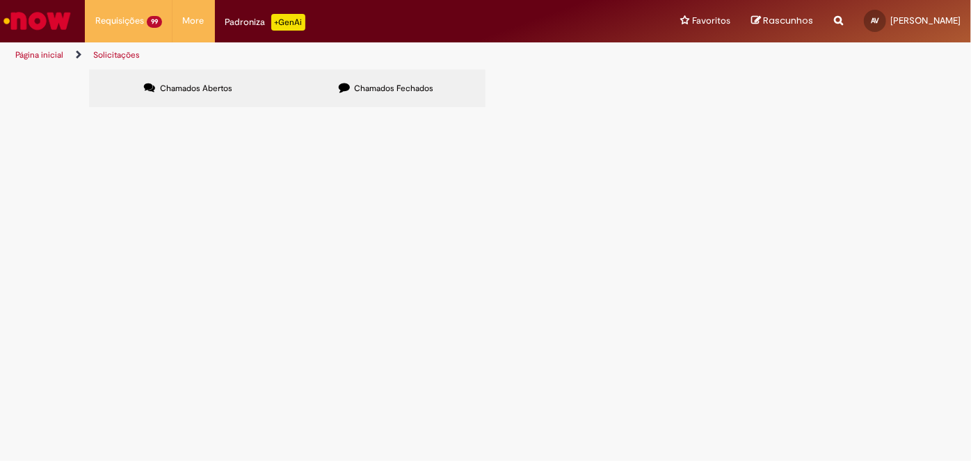 This screenshot has width=971, height=461. What do you see at coordinates (39, 55) in the screenshot?
I see `a: Página inicial` at bounding box center [39, 55].